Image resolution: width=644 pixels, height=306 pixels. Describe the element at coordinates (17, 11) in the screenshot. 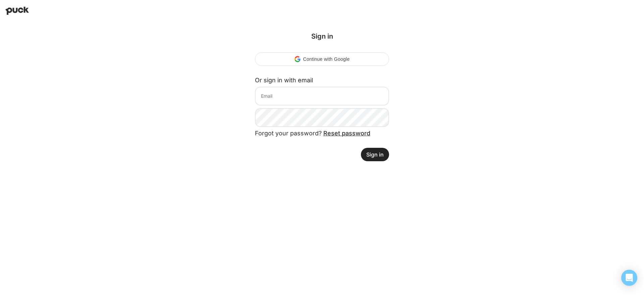

I see `img: Puck home` at that location.